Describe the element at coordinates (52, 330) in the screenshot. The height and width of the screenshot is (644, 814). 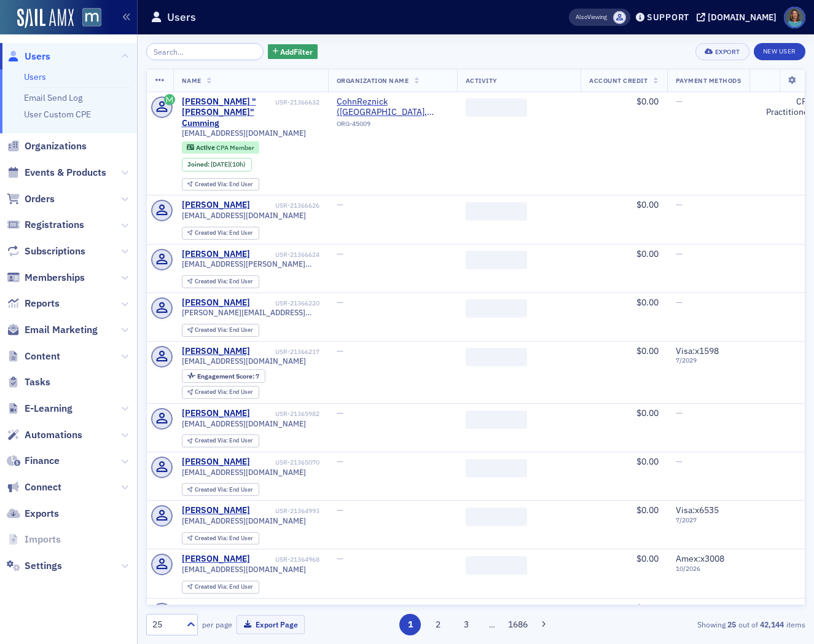
I see `a: Email Marketing` at that location.